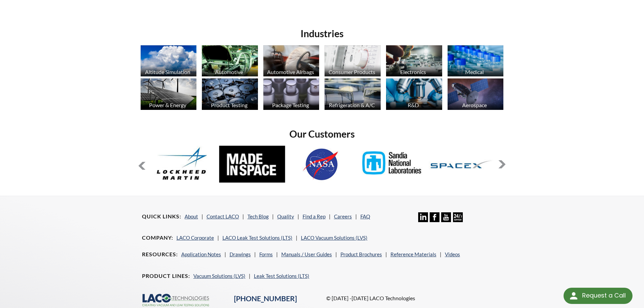  I want to click on img: industry_Medical_670x376.jpg, so click(476, 61).